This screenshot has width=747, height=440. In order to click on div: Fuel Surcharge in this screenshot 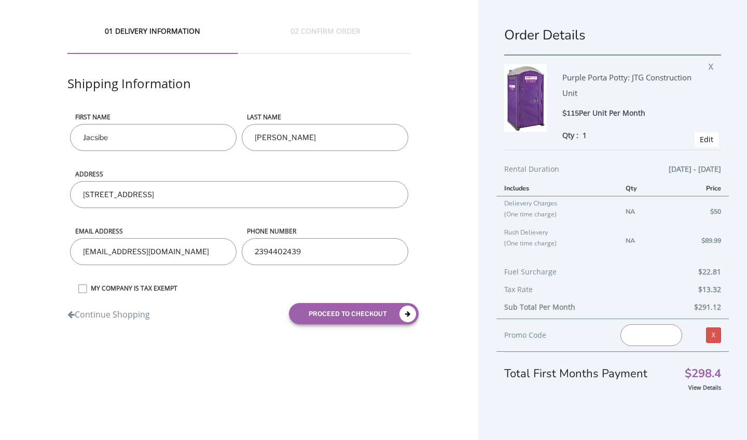, I will do `click(612, 274)`.